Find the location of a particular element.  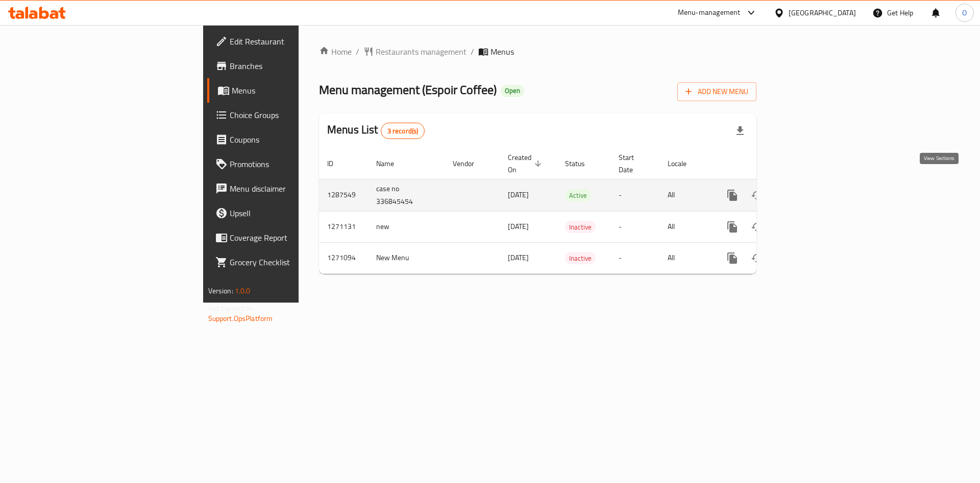

span: Menu disclaimer is located at coordinates (294, 188).